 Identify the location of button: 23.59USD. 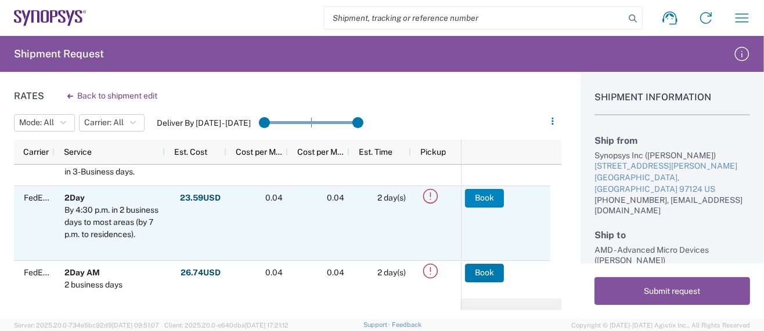
(200, 198).